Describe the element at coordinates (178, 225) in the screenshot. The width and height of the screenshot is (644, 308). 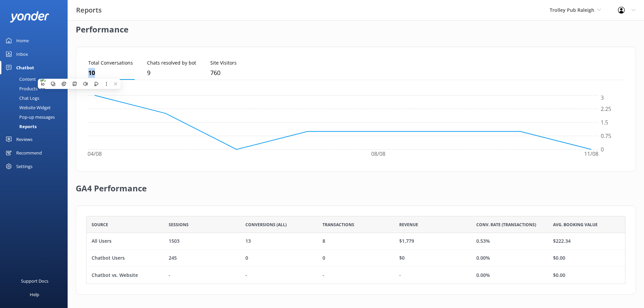
I see `span: Sessions` at that location.